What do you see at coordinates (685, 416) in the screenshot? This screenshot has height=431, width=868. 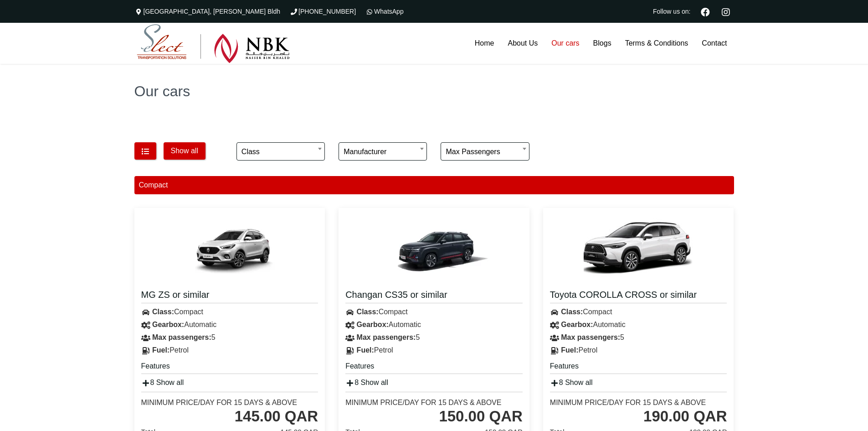 I see `div: 190.00 QAR` at bounding box center [685, 416].